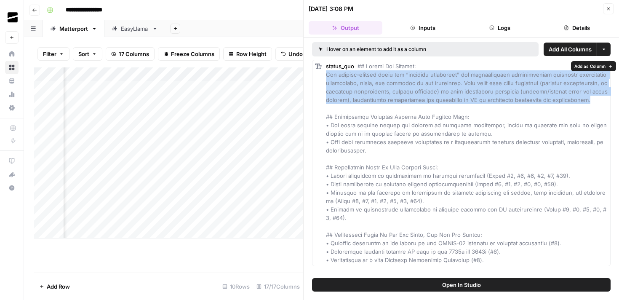 This screenshot has height=300, width=619. I want to click on button: What's new?, so click(12, 174).